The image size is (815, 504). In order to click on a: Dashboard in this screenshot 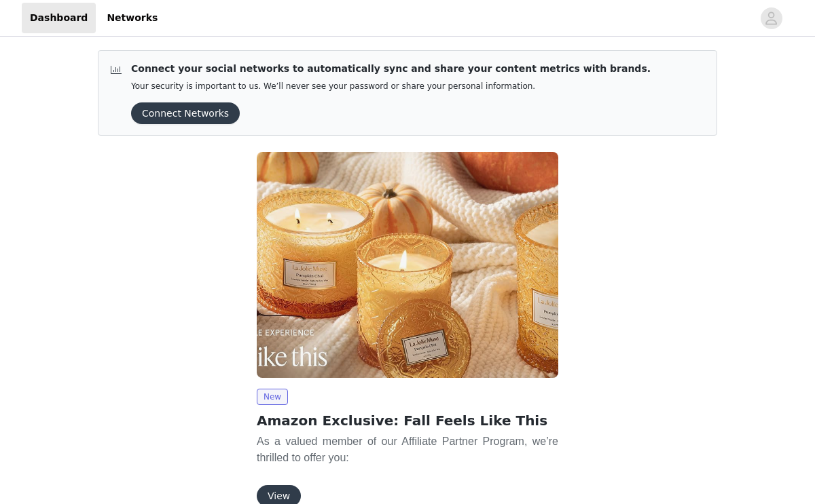, I will do `click(58, 18)`.